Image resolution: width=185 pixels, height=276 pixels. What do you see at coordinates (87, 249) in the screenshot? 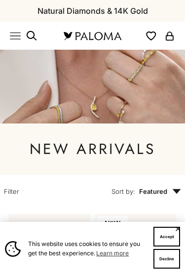
I see `span: This website uses cookies to ensure you get the best experience.` at bounding box center [87, 249].